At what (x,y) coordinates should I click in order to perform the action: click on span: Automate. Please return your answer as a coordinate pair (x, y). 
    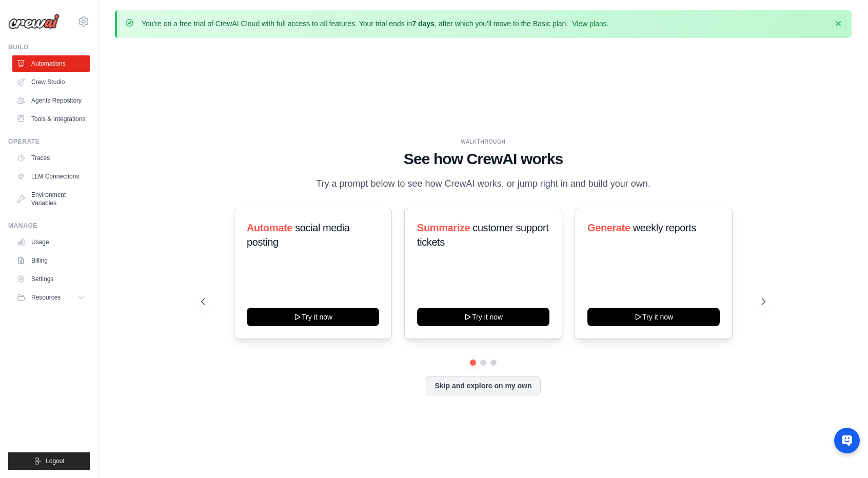
    Looking at the image, I should click on (270, 227).